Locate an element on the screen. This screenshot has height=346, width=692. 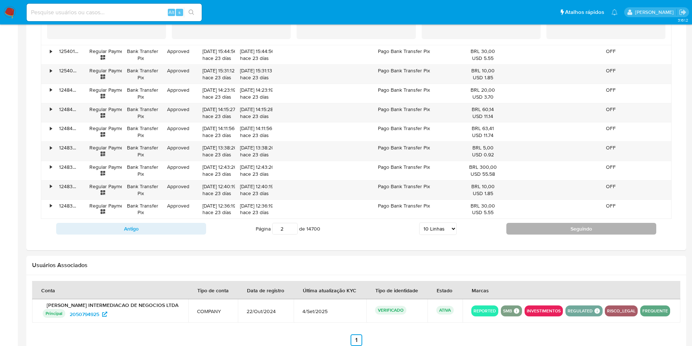
input: Pesquise usuários ou casos... is located at coordinates (114, 12).